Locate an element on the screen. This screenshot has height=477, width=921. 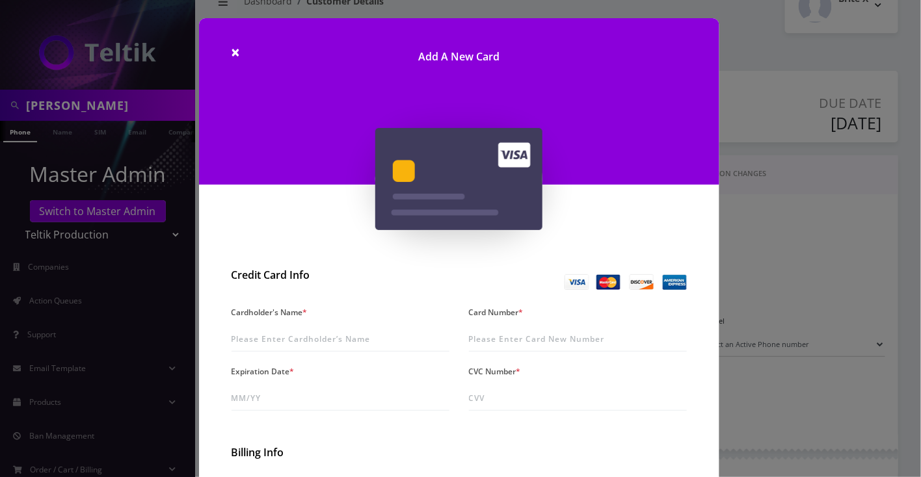
label: CVC Number is located at coordinates (495, 371).